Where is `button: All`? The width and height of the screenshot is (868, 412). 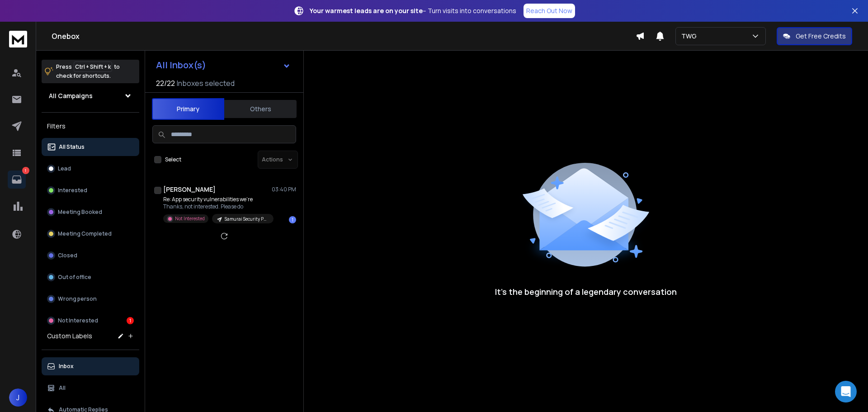 button: All is located at coordinates (90, 388).